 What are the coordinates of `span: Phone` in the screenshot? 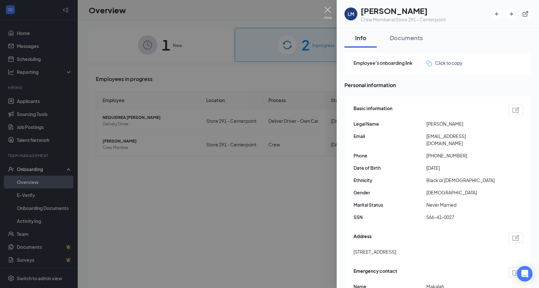 It's located at (390, 156).